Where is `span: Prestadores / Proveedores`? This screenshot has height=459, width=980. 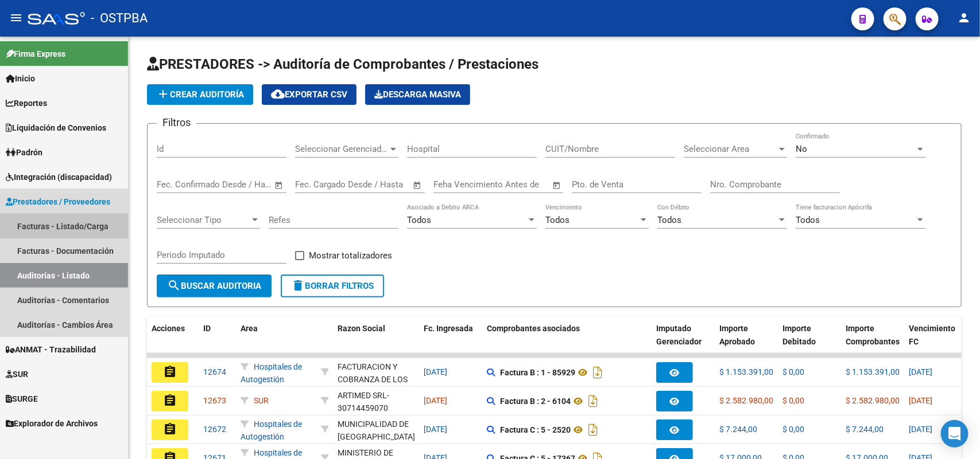 span: Prestadores / Proveedores is located at coordinates (58, 201).